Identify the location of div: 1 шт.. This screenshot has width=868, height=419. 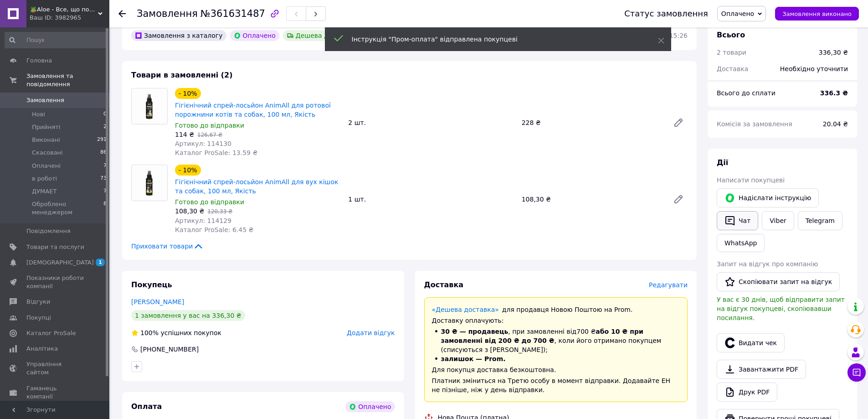
(431, 199).